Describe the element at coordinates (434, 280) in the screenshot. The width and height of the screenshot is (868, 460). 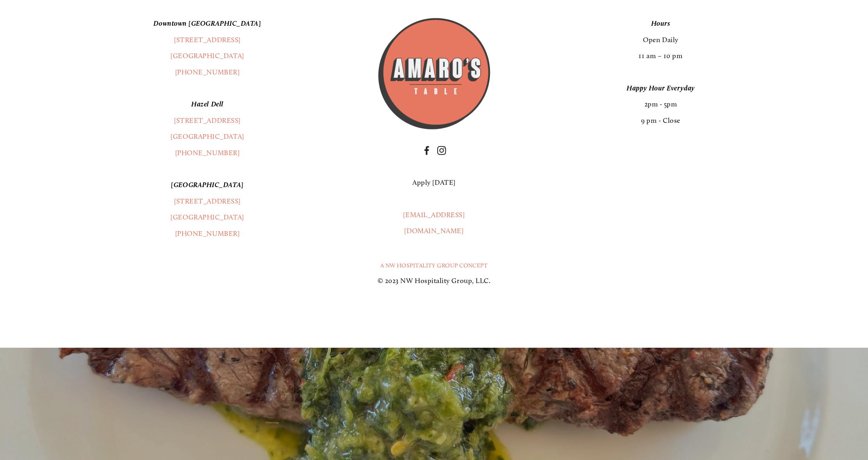
I see `p: © 2023 NW Hospitality Group, LLC.` at that location.